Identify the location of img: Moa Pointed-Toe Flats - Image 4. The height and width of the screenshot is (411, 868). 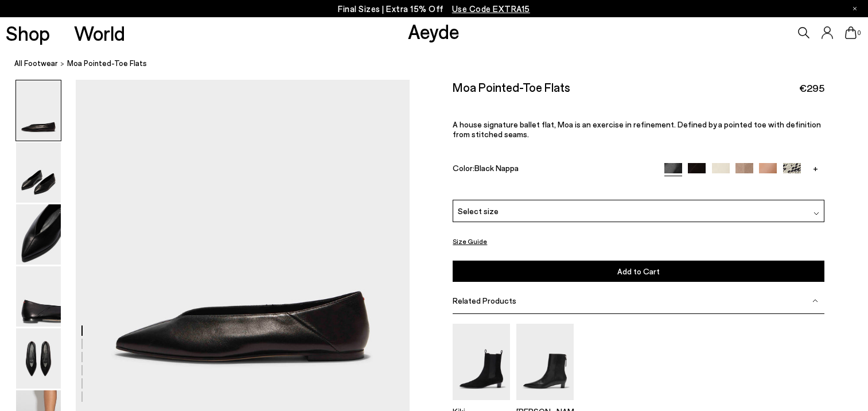
(39, 296).